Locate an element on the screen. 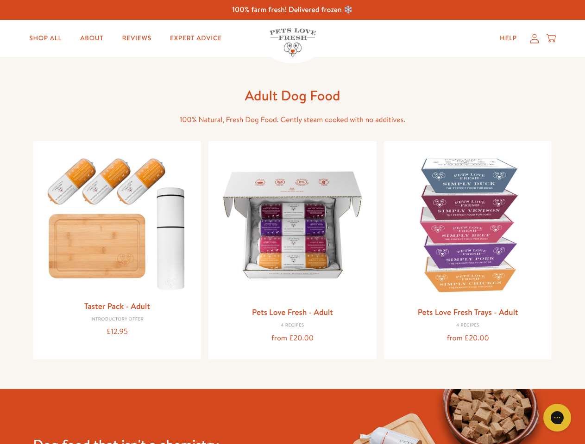 The width and height of the screenshot is (585, 444). img: Pets Love Fresh Trays - Adult is located at coordinates (468, 225).